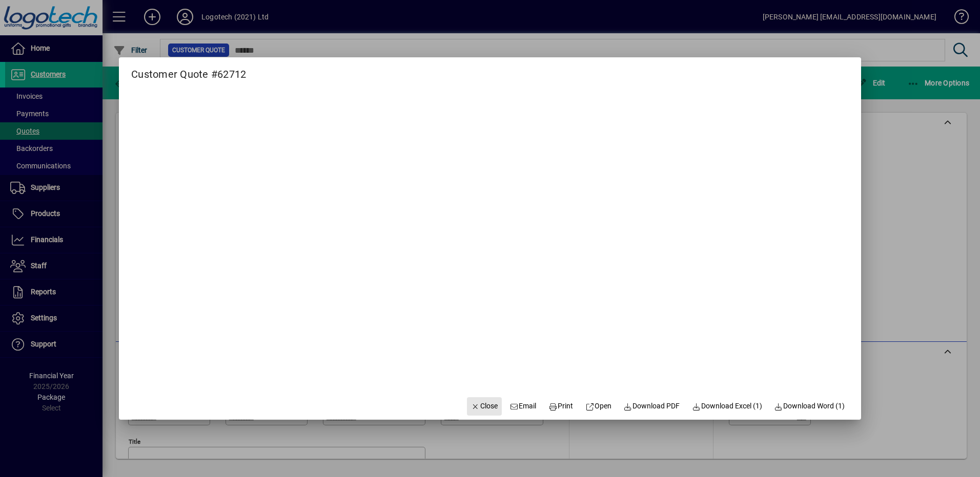 The image size is (980, 477). I want to click on span: Close, so click(484, 406).